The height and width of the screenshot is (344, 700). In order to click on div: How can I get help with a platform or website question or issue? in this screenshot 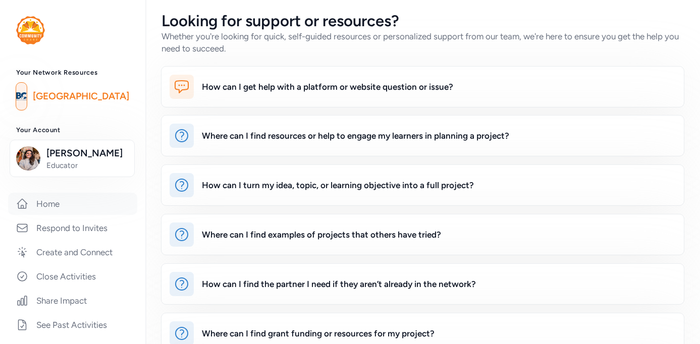, I will do `click(327, 87)`.